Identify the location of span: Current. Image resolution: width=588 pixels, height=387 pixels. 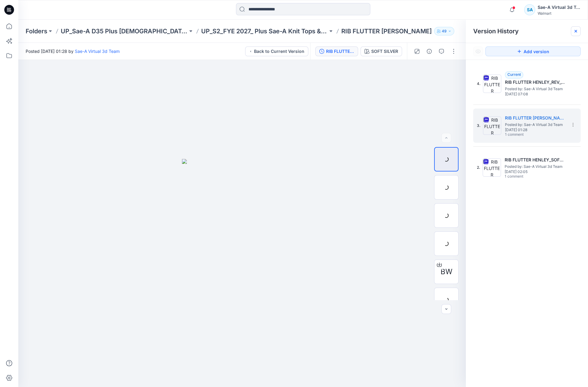
(514, 74).